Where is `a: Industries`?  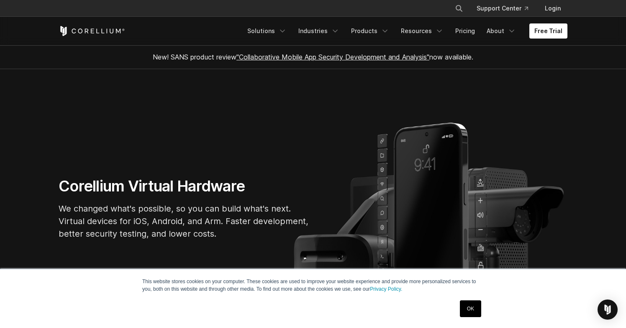 a: Industries is located at coordinates (319, 31).